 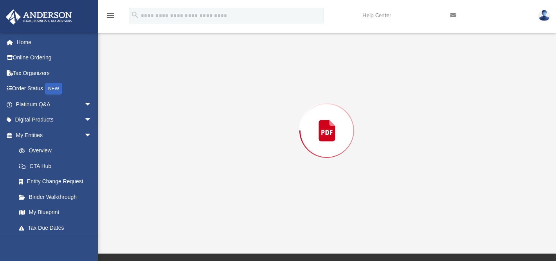 What do you see at coordinates (54, 89) in the screenshot?
I see `a: Order StatusNEW` at bounding box center [54, 89].